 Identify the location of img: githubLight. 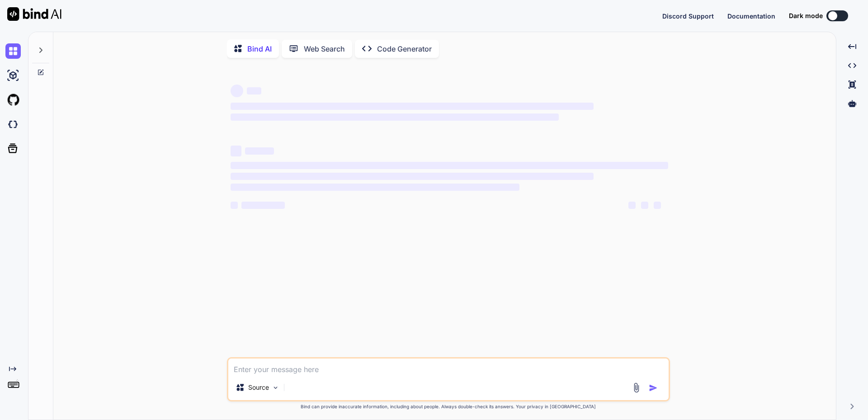
(13, 100).